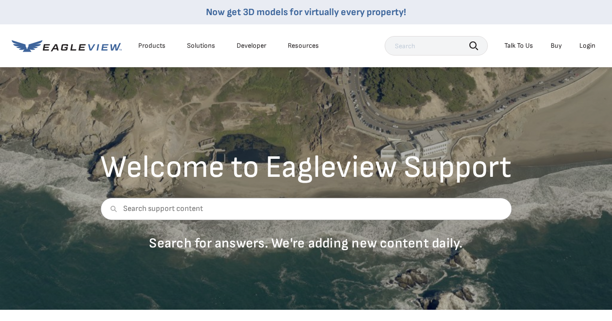 This screenshot has width=612, height=321. I want to click on a: Now get 3D models for virtually every property!, so click(306, 12).